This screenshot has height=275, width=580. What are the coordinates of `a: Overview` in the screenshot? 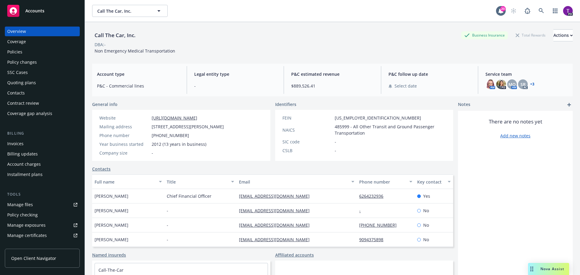 It's located at (42, 31).